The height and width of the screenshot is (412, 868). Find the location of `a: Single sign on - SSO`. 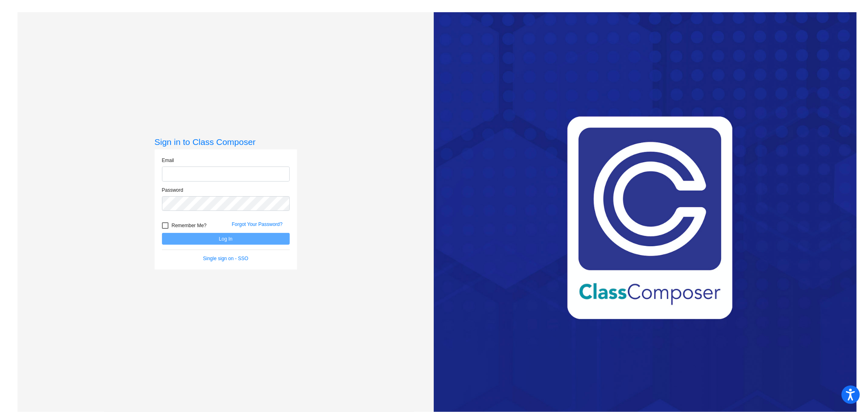

a: Single sign on - SSO is located at coordinates (226, 259).